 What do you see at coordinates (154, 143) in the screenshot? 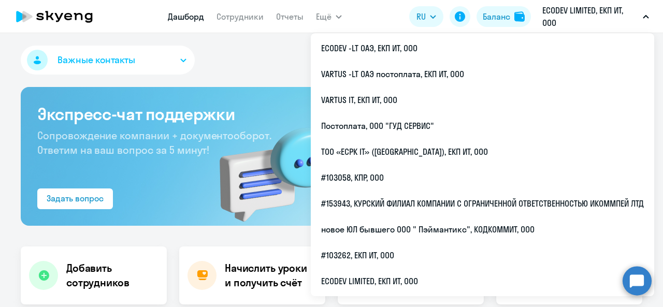
I see `span: Сопровождение компании + документооборот. Ответим на ваш вопрос за 5 минут!` at bounding box center [154, 143].